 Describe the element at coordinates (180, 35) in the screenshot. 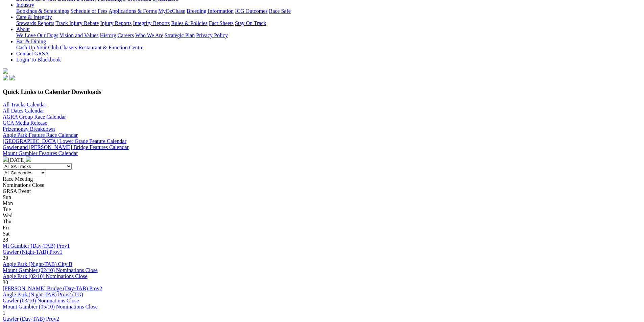

I see `a: Strategic Plan` at that location.